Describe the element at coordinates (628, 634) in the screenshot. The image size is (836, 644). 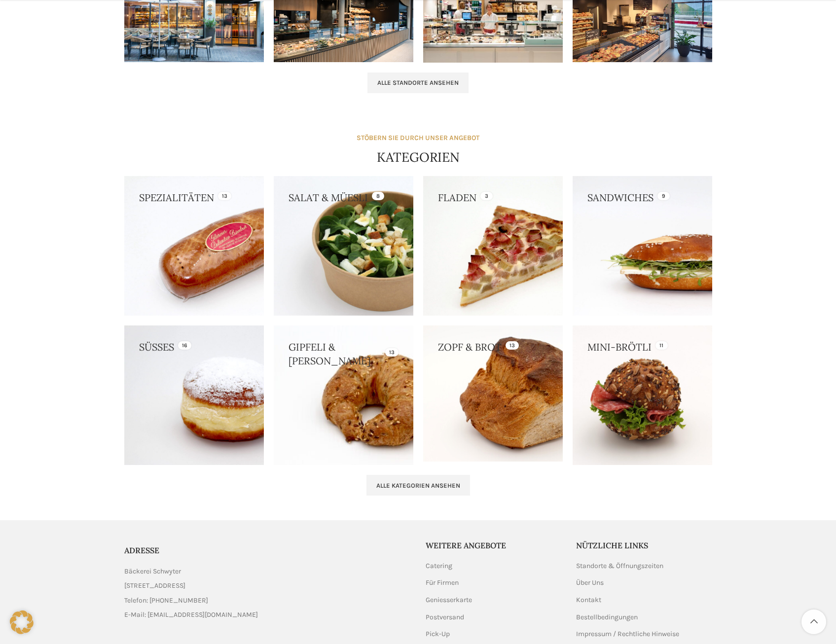
I see `a: Impressum / Rechtliche Hinweise` at that location.